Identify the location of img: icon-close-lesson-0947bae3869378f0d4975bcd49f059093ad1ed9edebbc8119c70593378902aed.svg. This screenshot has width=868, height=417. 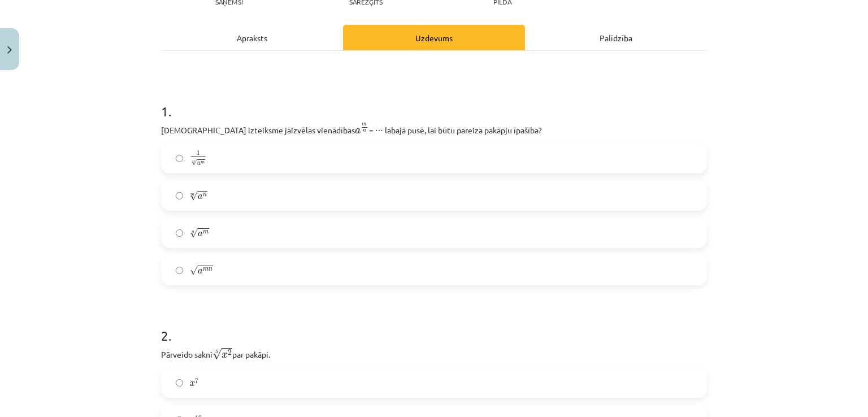
(9, 49).